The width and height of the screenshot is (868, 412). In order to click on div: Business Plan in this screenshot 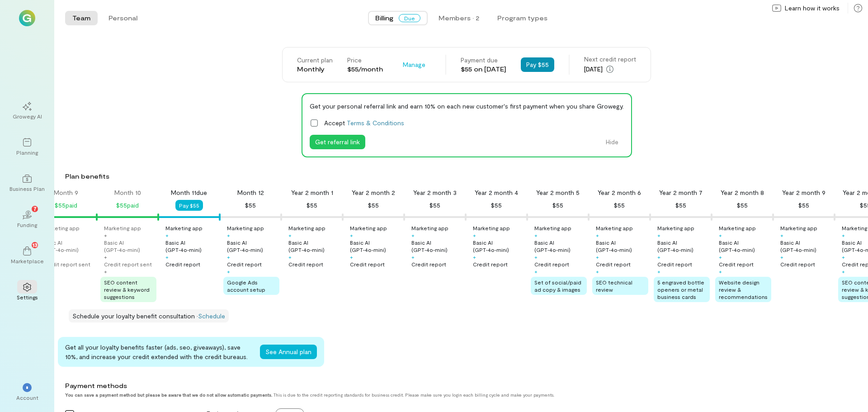, I will do `click(27, 189)`.